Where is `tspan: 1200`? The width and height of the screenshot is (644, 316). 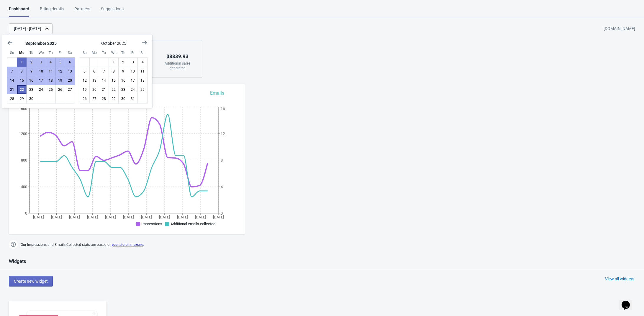
tspan: 1200 is located at coordinates (23, 134).